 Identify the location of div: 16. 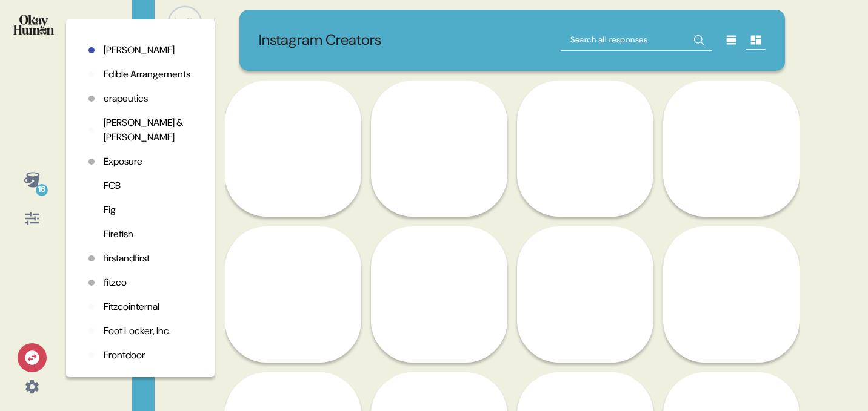
(42, 190).